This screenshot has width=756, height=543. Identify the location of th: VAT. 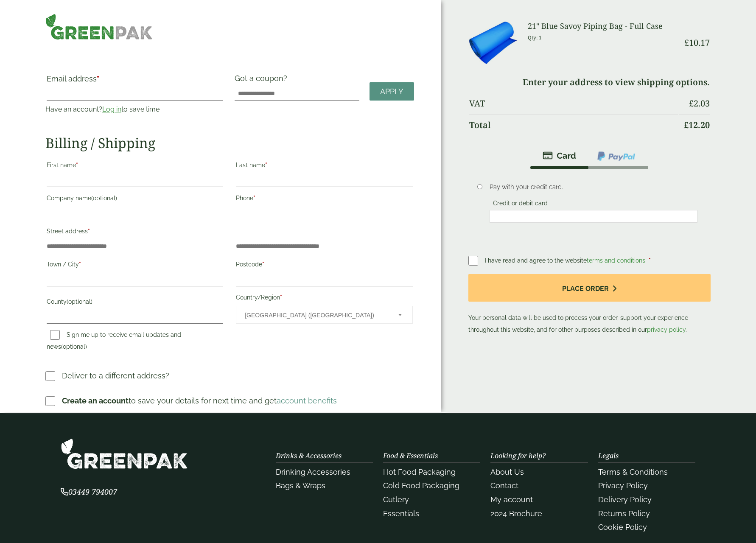
(574, 103).